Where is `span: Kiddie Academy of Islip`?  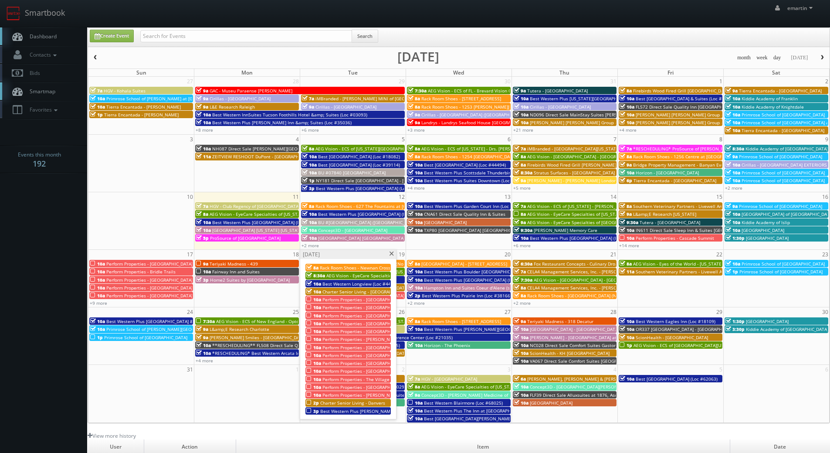
span: Kiddie Academy of Islip is located at coordinates (765, 222).